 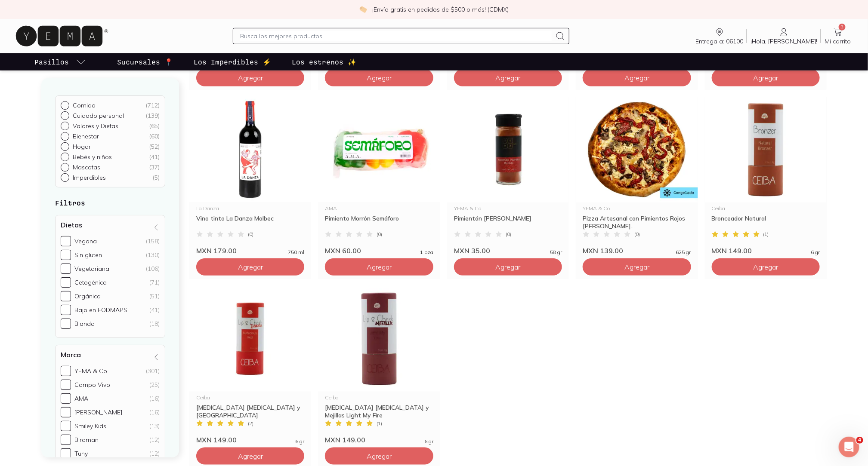 What do you see at coordinates (426, 252) in the screenshot?
I see `span: 1 pza` at bounding box center [426, 252].